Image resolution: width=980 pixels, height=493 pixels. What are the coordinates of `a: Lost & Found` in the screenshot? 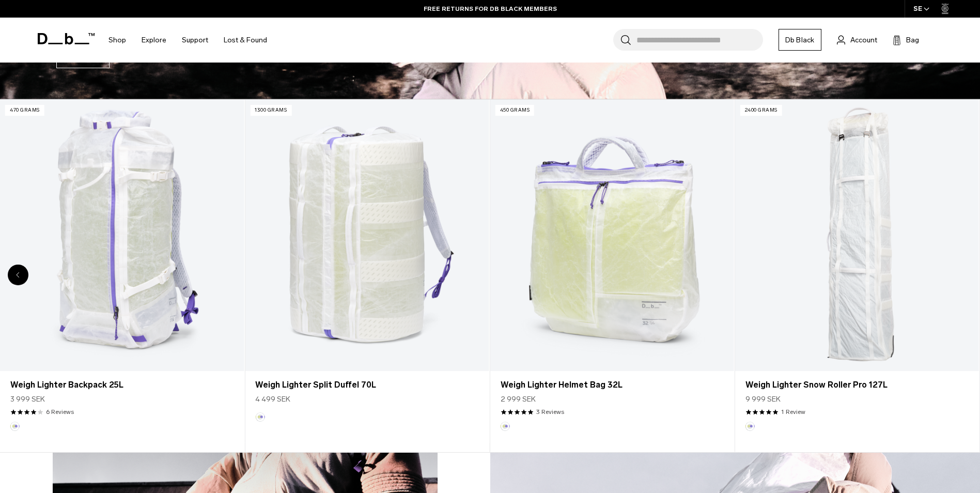 It's located at (246, 40).